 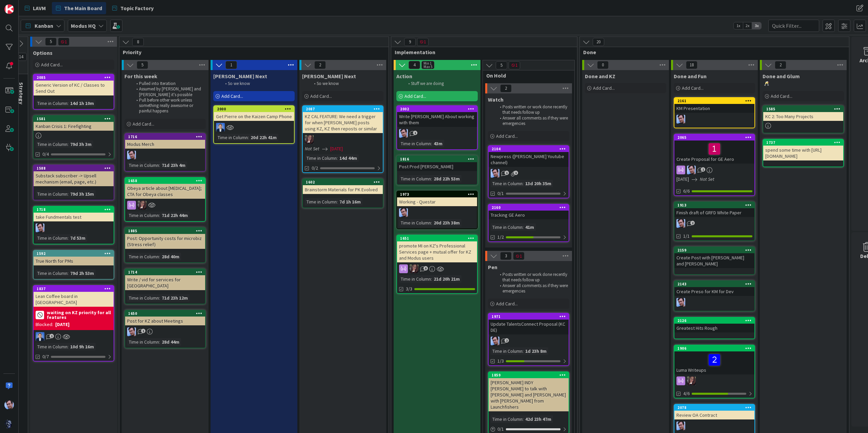 What do you see at coordinates (738, 26) in the screenshot?
I see `span: 1x` at bounding box center [738, 26].